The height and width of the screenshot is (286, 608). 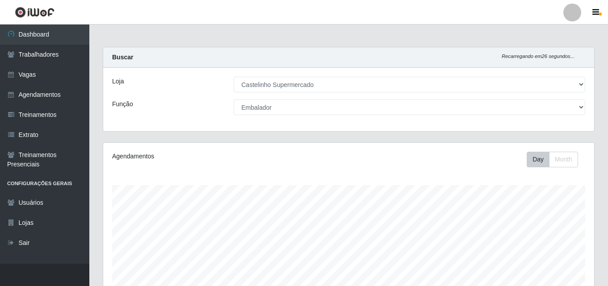 I want to click on label: Função, so click(x=122, y=104).